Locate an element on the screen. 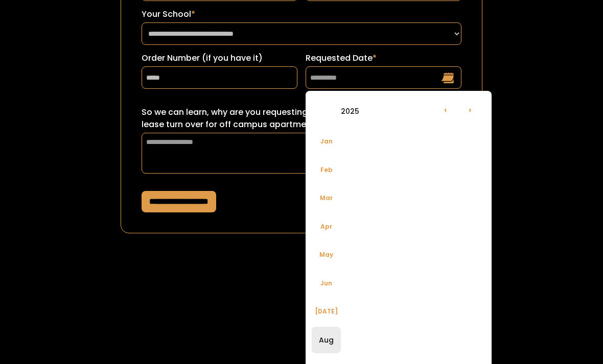 The height and width of the screenshot is (364, 603). li: Jan is located at coordinates (326, 141).